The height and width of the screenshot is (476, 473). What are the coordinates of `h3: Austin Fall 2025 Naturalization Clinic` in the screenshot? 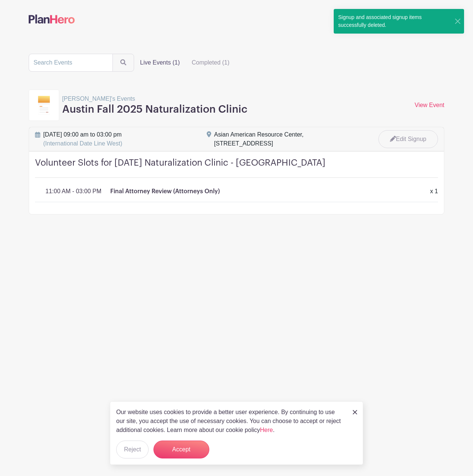 It's located at (155, 109).